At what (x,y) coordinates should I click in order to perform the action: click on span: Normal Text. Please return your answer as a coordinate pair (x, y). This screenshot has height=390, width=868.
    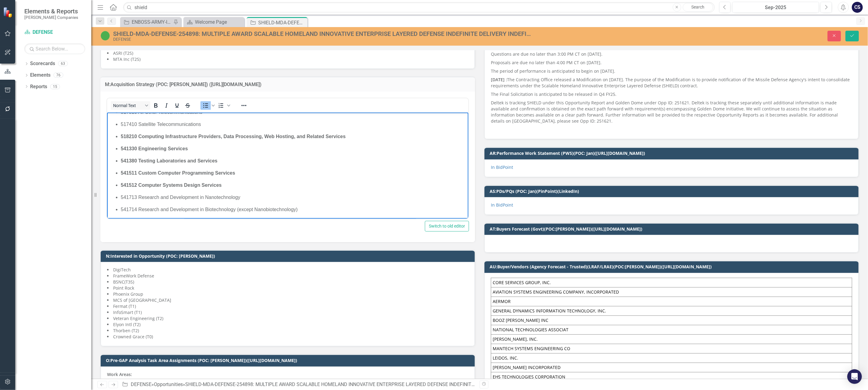
    Looking at the image, I should click on (128, 105).